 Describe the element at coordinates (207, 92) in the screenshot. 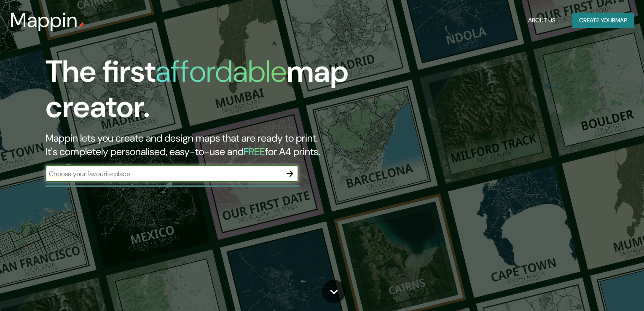

I see `h1: The first map creator.` at that location.